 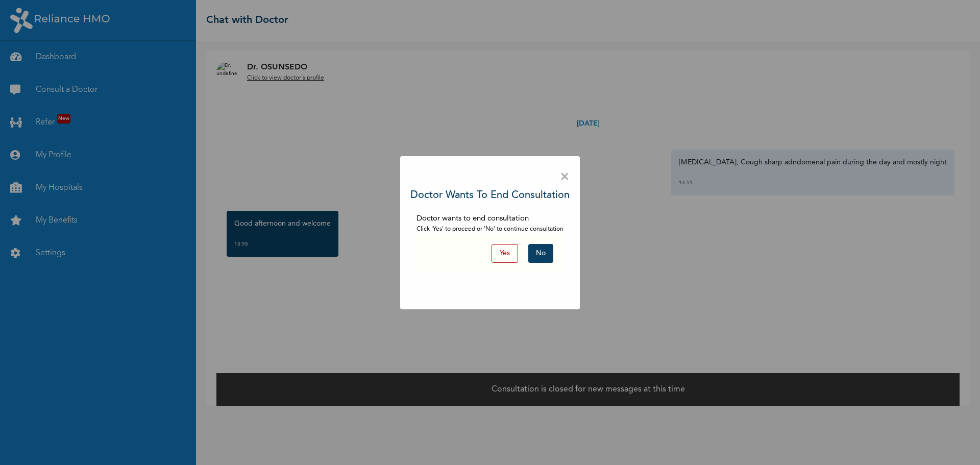 What do you see at coordinates (490, 196) in the screenshot?
I see `h3: Doctor wants to end consultation` at bounding box center [490, 196].